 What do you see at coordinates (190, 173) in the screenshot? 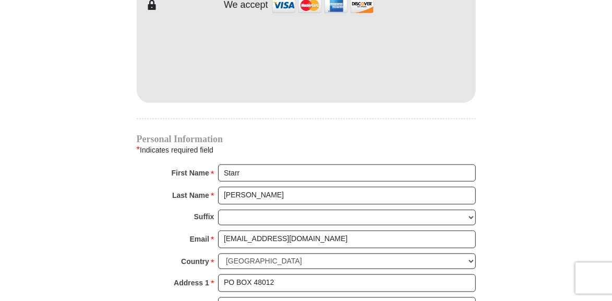
I see `strong: First Name` at bounding box center [190, 173].